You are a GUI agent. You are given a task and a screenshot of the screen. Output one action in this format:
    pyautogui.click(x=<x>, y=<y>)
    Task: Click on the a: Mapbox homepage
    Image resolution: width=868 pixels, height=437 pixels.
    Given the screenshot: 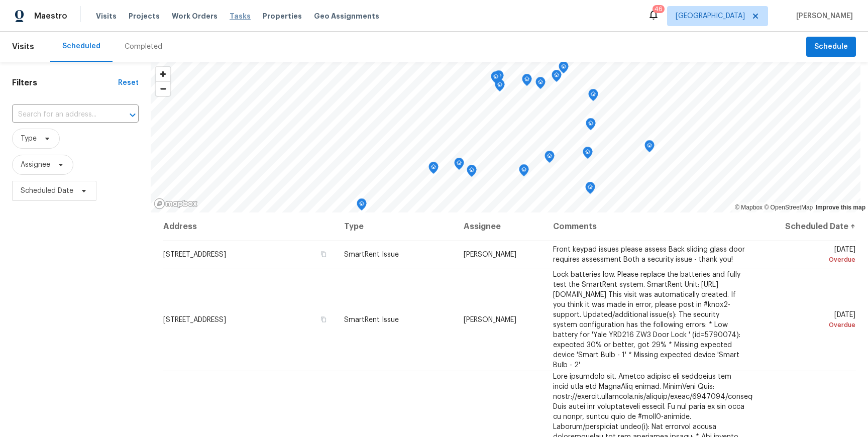 What is the action you would take?
    pyautogui.click(x=176, y=203)
    